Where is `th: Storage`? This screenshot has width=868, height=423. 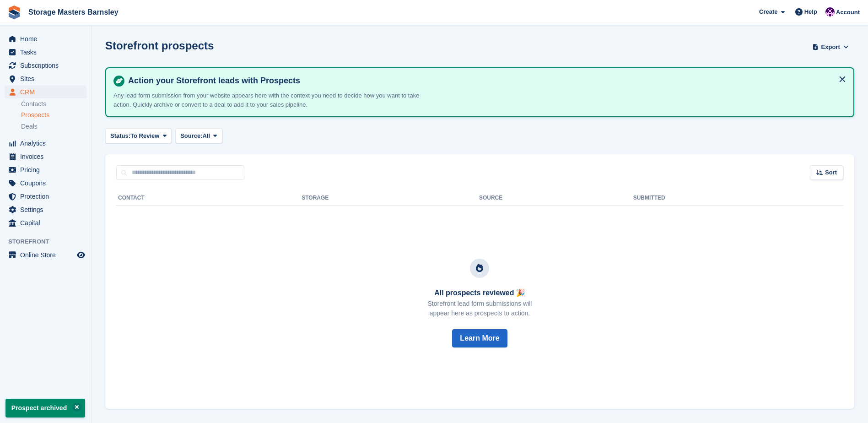 th: Storage is located at coordinates (390, 198).